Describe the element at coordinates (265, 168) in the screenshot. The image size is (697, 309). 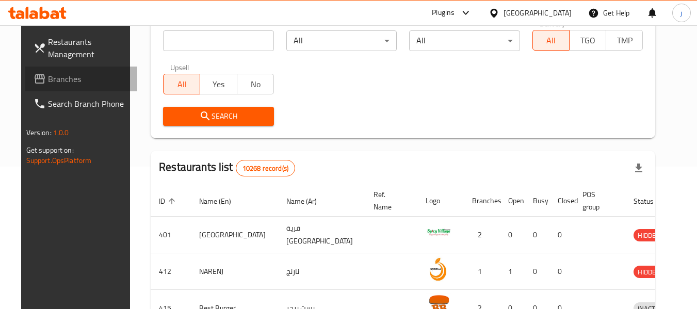
I see `div: Total records count` at that location.